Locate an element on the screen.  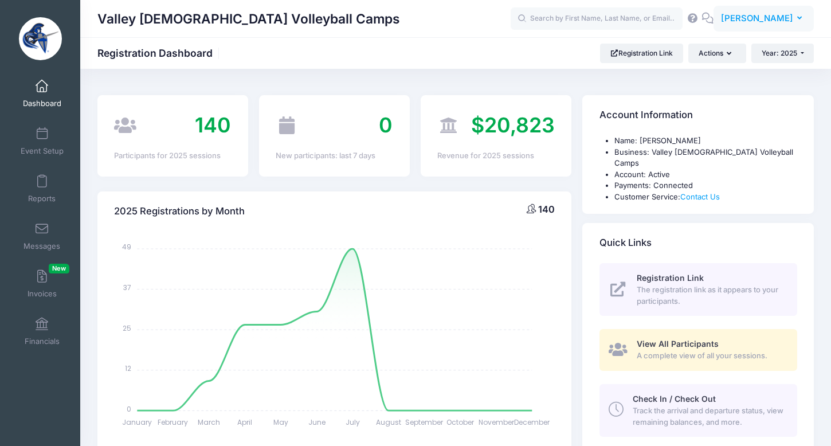
span: A complete view of all your sessions. is located at coordinates (710, 356).